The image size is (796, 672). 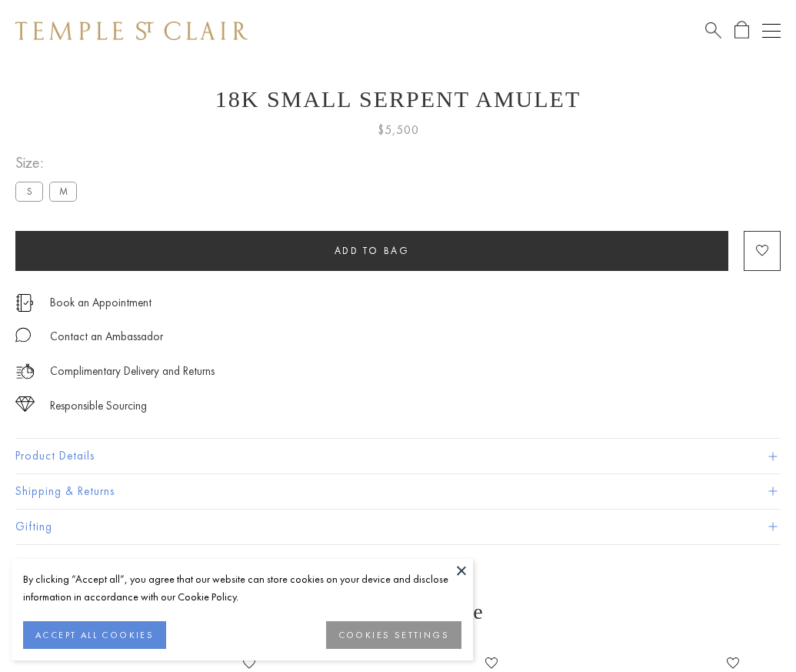 What do you see at coordinates (49, 162) in the screenshot?
I see `span: Size:` at bounding box center [49, 162].